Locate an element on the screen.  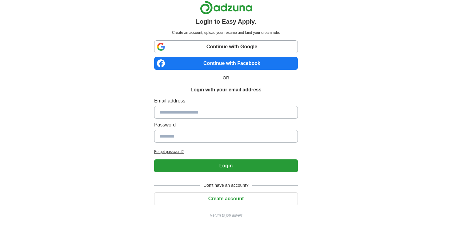
a: Create account is located at coordinates (226, 199).